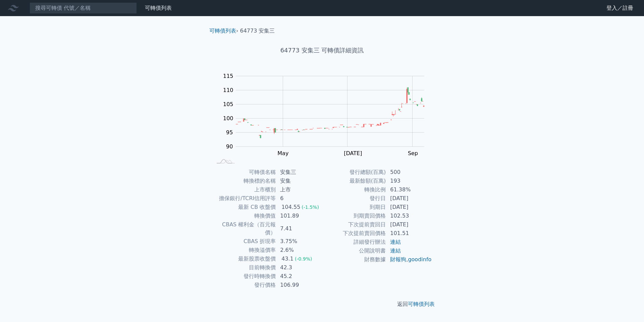 The image size is (644, 322). I want to click on td: 最新股票收盤價, so click(244, 259).